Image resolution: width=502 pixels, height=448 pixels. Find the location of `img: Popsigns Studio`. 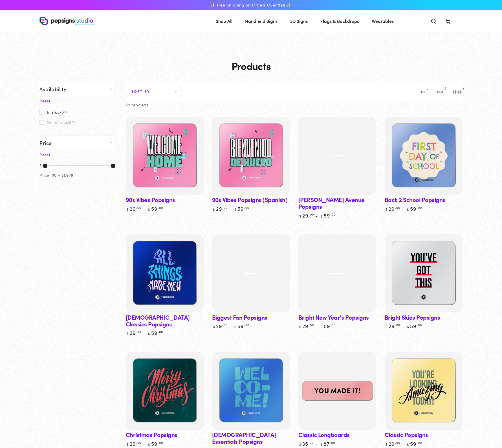

img: Popsigns Studio is located at coordinates (67, 21).